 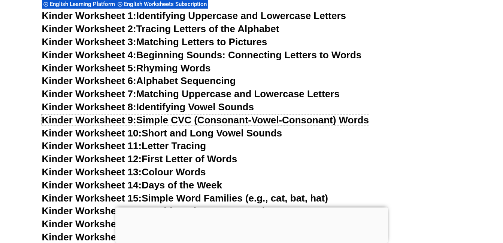 What do you see at coordinates (92, 172) in the screenshot?
I see `span: Kinder Worksheet 13:` at bounding box center [92, 172].